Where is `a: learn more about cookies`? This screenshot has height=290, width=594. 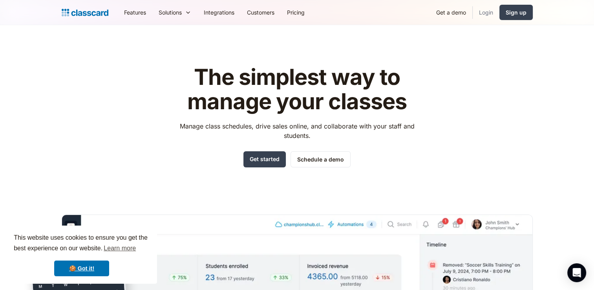 a: learn more about cookies is located at coordinates (120, 248).